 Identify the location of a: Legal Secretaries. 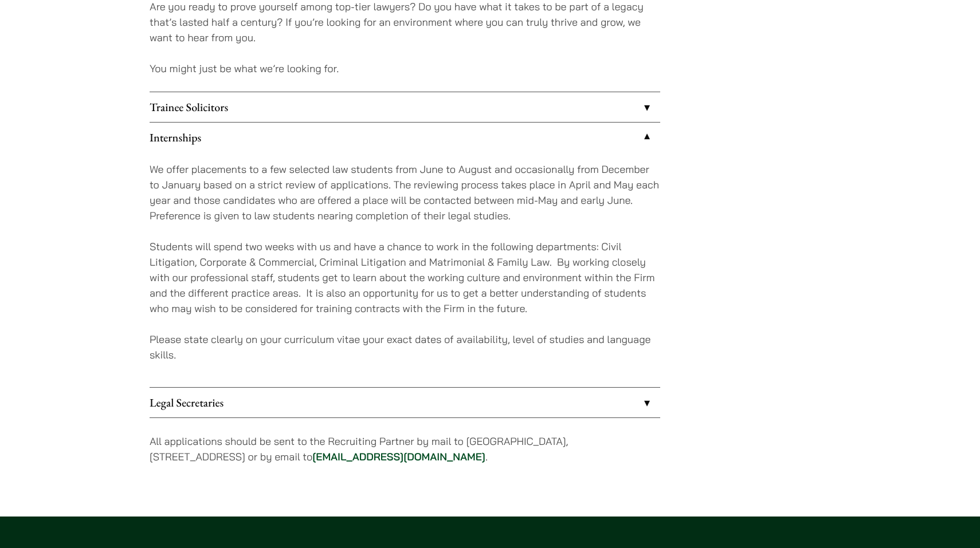
(404, 403).